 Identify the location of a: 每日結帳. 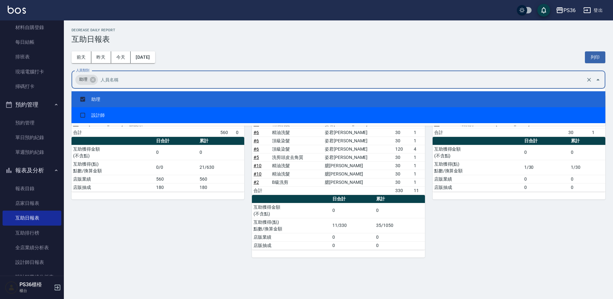
(32, 42).